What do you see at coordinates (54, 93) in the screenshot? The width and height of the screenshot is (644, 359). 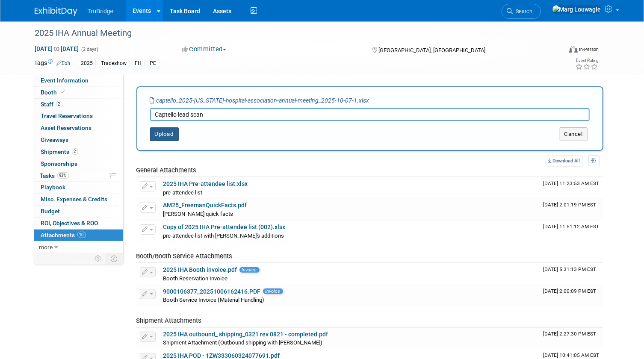 I see `span: Booth` at bounding box center [54, 93].